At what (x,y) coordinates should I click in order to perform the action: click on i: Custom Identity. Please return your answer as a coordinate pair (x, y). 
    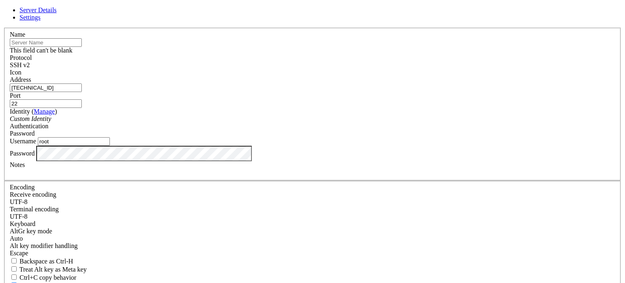
    Looking at the image, I should click on (31, 118).